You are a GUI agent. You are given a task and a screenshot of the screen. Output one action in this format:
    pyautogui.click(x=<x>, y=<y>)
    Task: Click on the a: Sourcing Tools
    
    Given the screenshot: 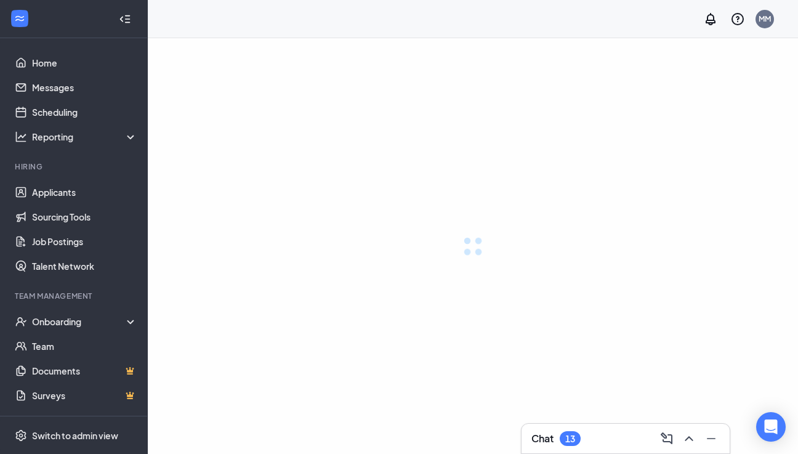 What is the action you would take?
    pyautogui.click(x=84, y=217)
    